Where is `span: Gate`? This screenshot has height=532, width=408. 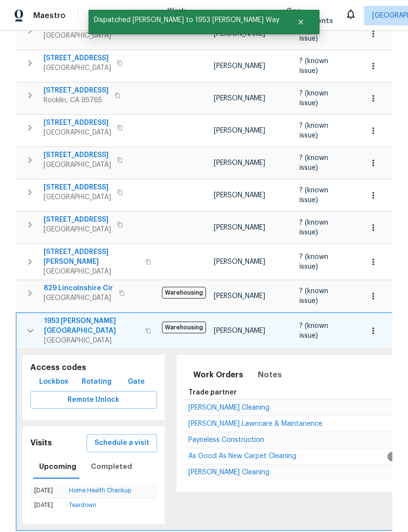 span: Gate is located at coordinates (136, 382).